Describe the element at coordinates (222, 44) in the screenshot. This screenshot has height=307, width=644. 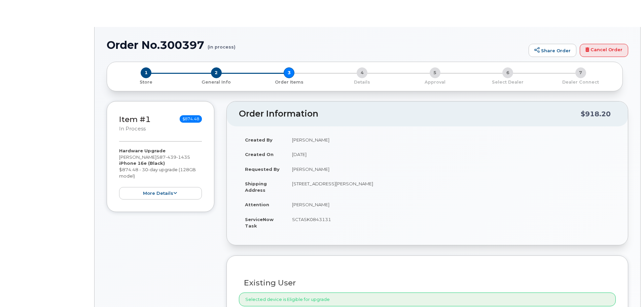
I see `small: (in process)` at that location.